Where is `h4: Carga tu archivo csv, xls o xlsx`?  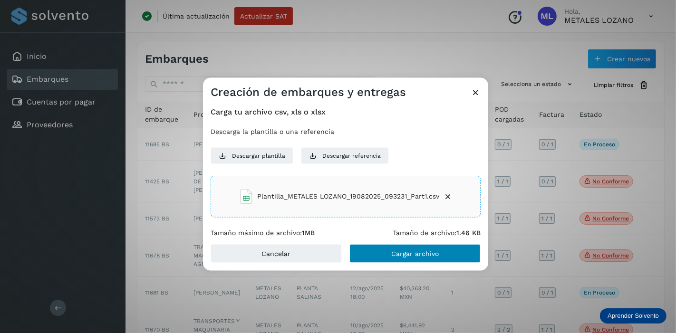 h4: Carga tu archivo csv, xls o xlsx is located at coordinates (345, 111).